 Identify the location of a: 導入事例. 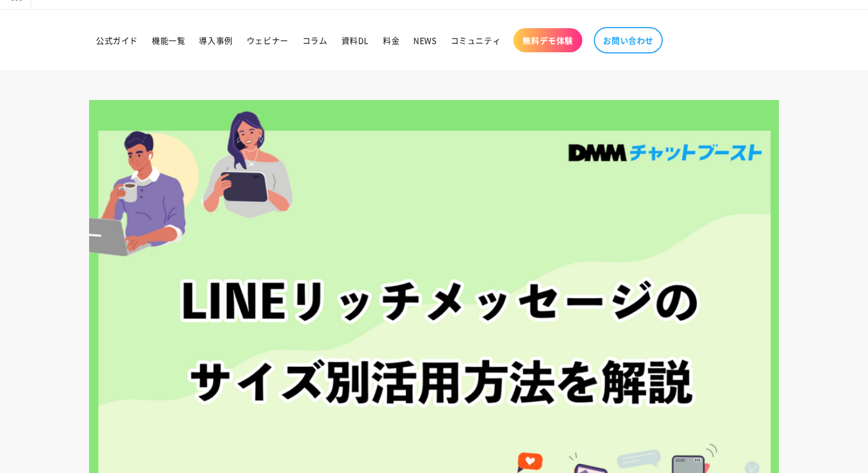
(216, 40).